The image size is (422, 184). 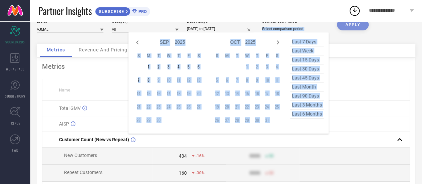 What do you see at coordinates (307, 114) in the screenshot?
I see `span: last 6 months` at bounding box center [307, 114].